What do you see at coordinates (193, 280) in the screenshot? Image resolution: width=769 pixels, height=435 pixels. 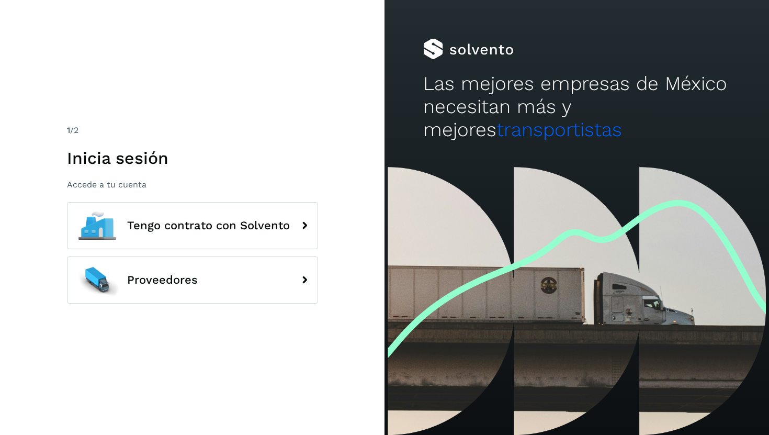 I see `button: Proveedores` at bounding box center [193, 280].